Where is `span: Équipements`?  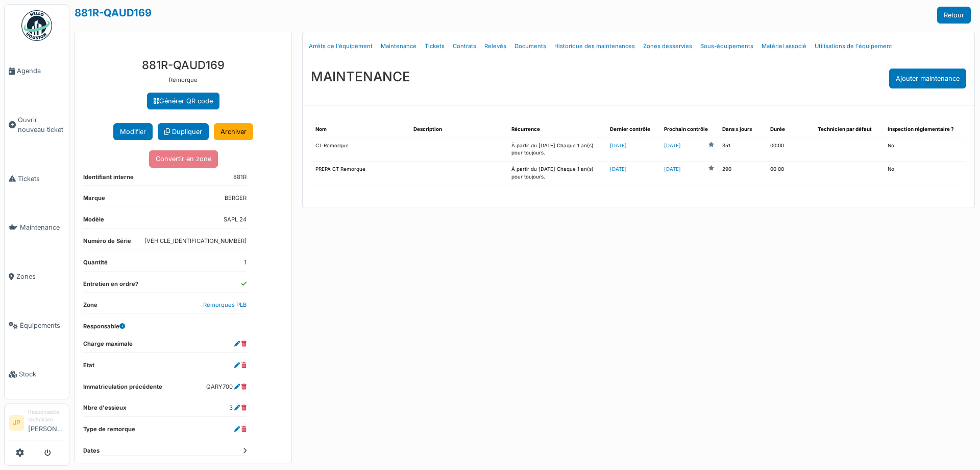
span: Équipements is located at coordinates (43, 325).